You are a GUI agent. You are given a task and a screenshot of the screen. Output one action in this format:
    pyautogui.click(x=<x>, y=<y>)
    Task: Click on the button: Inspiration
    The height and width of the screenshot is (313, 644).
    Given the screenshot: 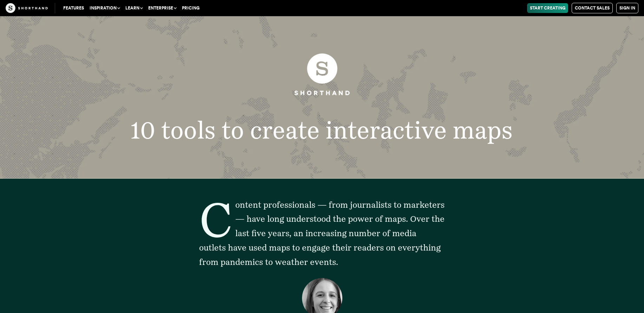 What is the action you would take?
    pyautogui.click(x=105, y=8)
    